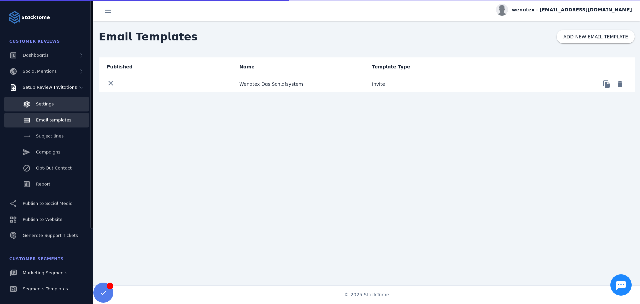 The image size is (640, 304). What do you see at coordinates (43, 184) in the screenshot?
I see `span: Report` at bounding box center [43, 184].